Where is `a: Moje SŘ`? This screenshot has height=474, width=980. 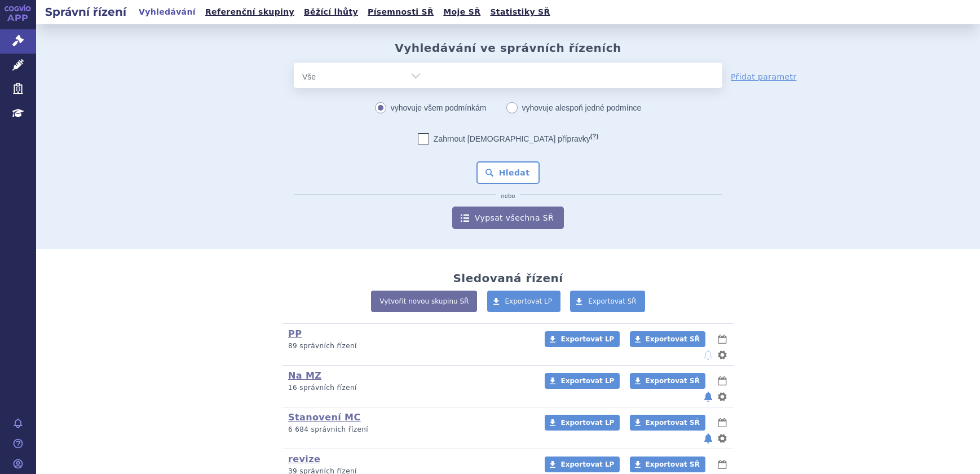 a: Moje SŘ is located at coordinates (462, 12).